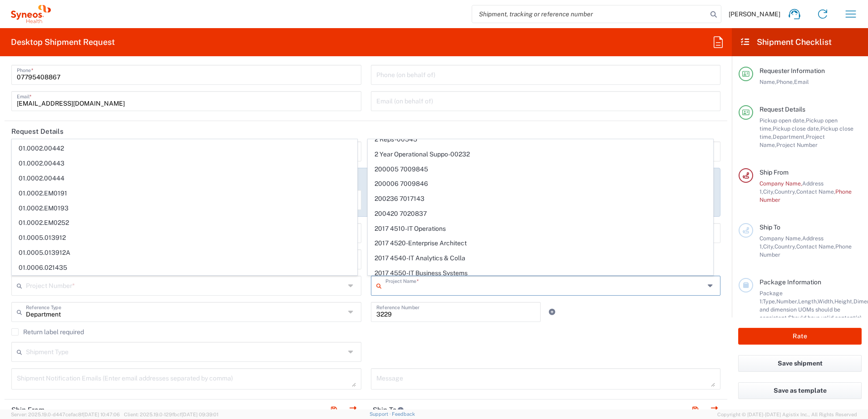 This screenshot has width=868, height=419. I want to click on span: Name,, so click(768, 82).